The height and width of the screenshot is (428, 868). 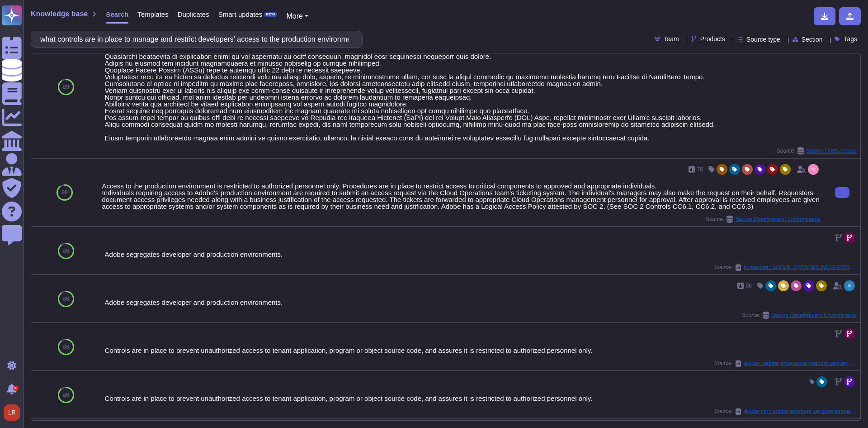 What do you see at coordinates (481, 90) in the screenshot?
I see `div: Lorem ips dolors ametcons ad elits do eiusmod temporincidi utlabo et dolore magnaaliqua, enimadm,...` at bounding box center [481, 90].